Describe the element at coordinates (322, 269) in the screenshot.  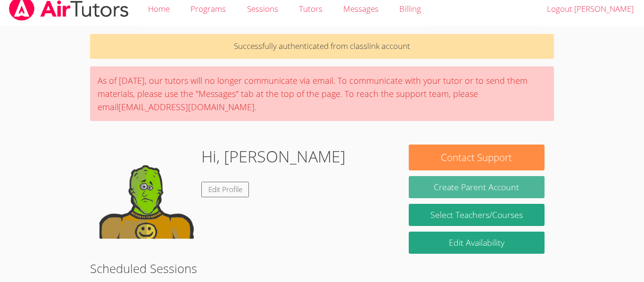
I see `h2: Scheduled Sessions` at that location.